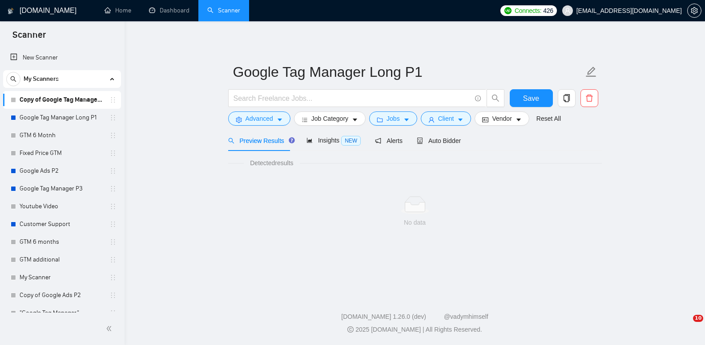 The height and width of the screenshot is (345, 705). What do you see at coordinates (589, 98) in the screenshot?
I see `span: delete` at bounding box center [589, 98].